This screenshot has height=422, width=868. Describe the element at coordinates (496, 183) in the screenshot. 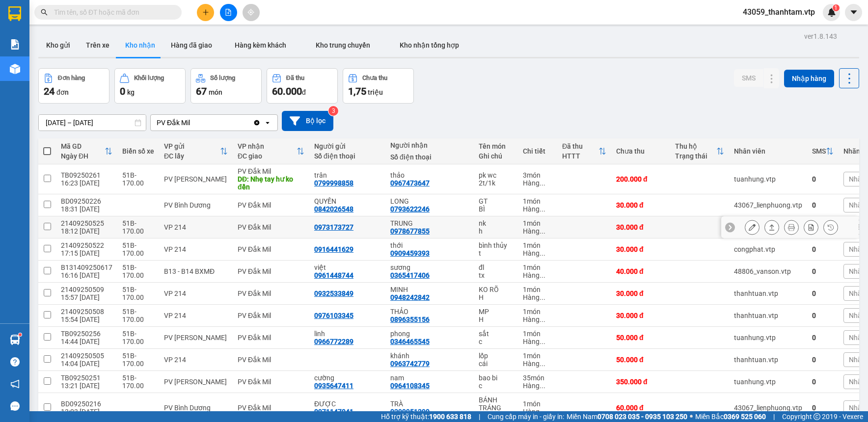

I see `div: 2t/1k` at that location.